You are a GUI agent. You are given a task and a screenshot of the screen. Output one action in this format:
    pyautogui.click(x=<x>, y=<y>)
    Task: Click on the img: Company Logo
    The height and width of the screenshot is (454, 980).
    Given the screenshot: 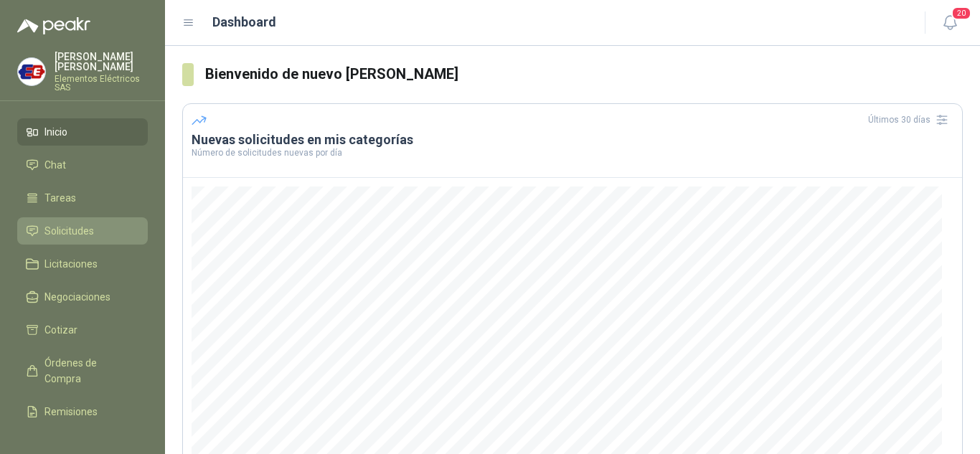 What is the action you would take?
    pyautogui.click(x=32, y=72)
    